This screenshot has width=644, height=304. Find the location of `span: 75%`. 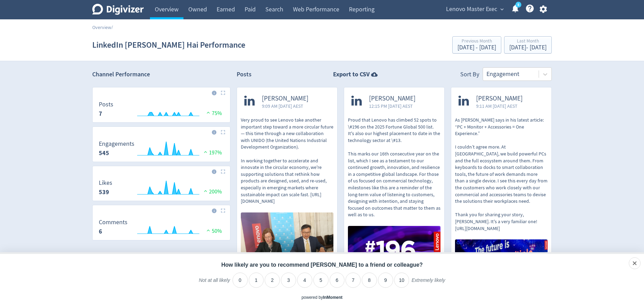

span: 75% is located at coordinates (213, 114).